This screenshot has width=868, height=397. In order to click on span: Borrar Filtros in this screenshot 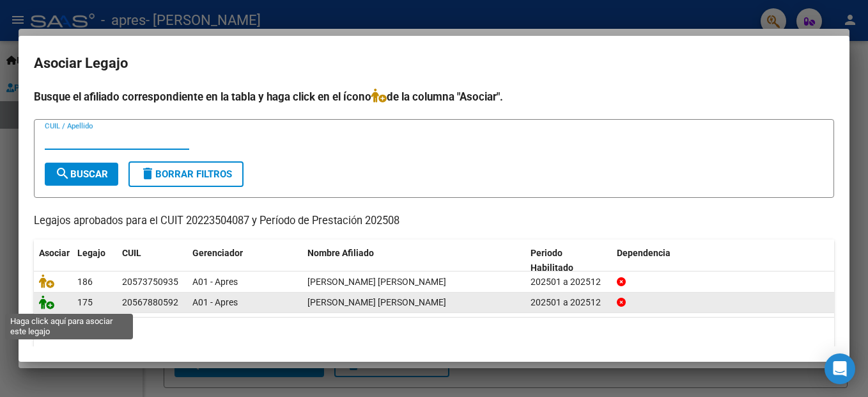, I will do `click(186, 174)`.